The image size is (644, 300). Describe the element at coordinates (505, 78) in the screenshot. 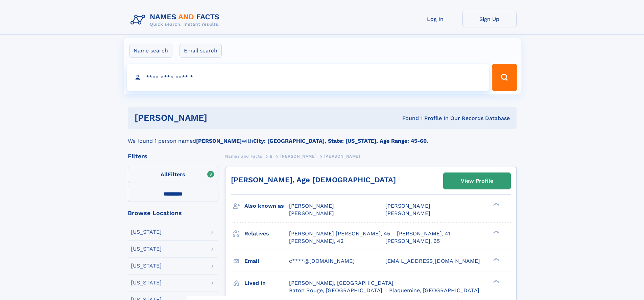

I see `button: Search Button` at that location.